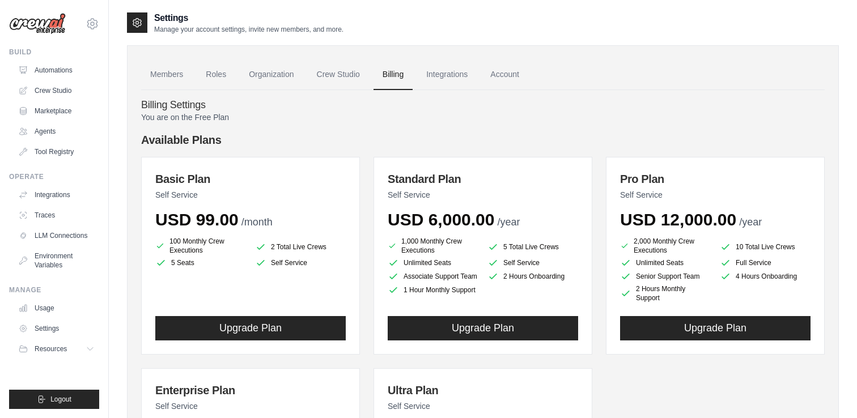 The height and width of the screenshot is (418, 857). What do you see at coordinates (54, 52) in the screenshot?
I see `div: Build` at bounding box center [54, 52].